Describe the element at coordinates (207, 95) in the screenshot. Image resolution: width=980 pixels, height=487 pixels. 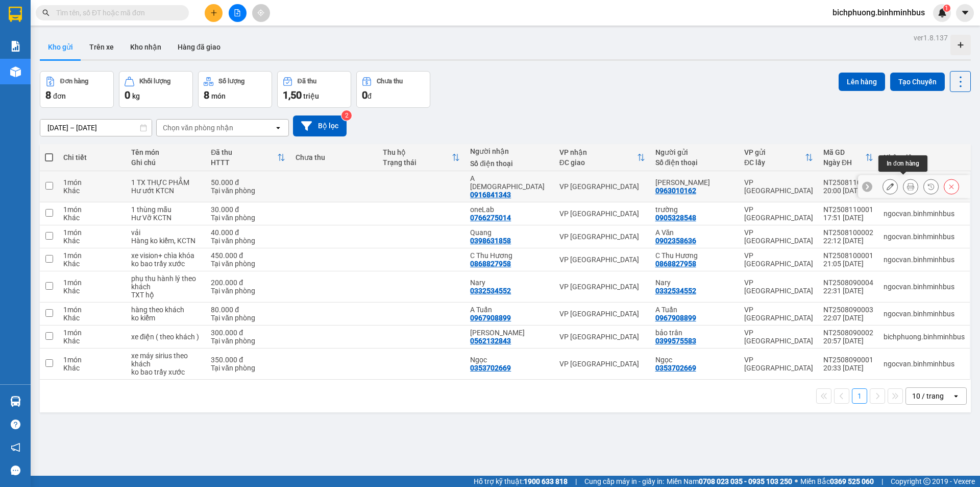
I see `span: 8` at that location.